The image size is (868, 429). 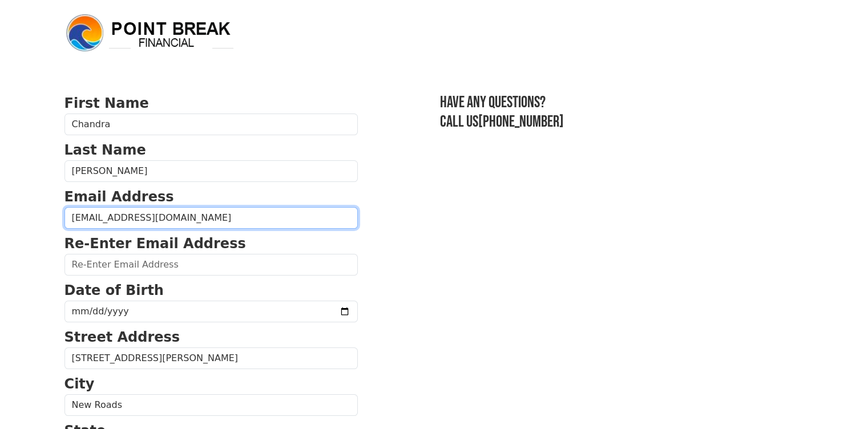 I want to click on strong: City, so click(x=80, y=384).